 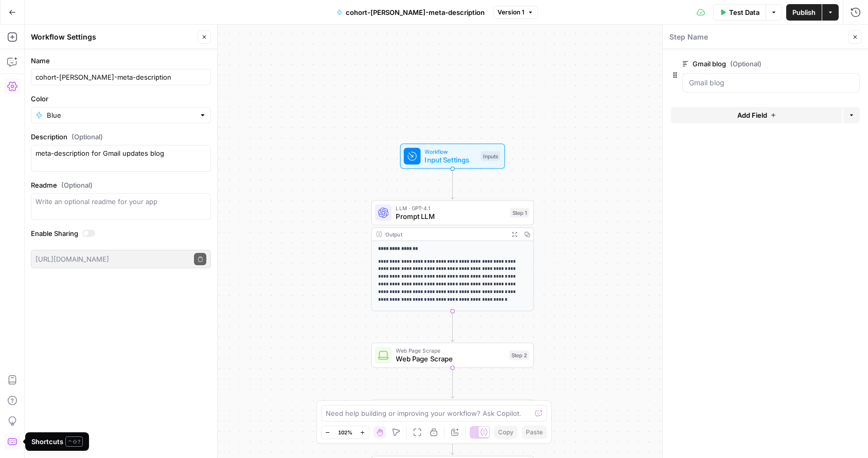 What do you see at coordinates (742, 64) in the screenshot?
I see `label: Gmail blog` at bounding box center [742, 64].